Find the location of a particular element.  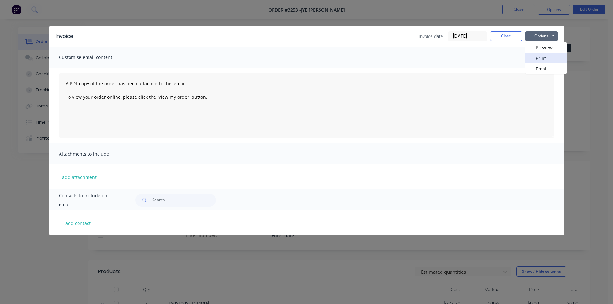

div: Invoice is located at coordinates (64, 36).